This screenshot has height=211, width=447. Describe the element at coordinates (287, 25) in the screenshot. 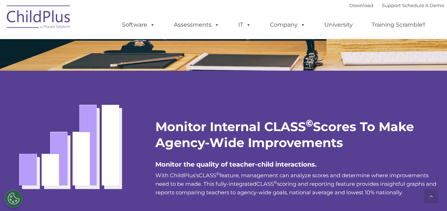

I see `a: Company` at that location.